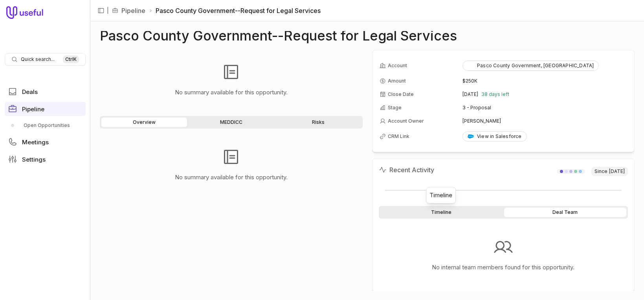  What do you see at coordinates (278, 36) in the screenshot?
I see `h1: Pasco County Government--Request for Legal Services` at bounding box center [278, 36].